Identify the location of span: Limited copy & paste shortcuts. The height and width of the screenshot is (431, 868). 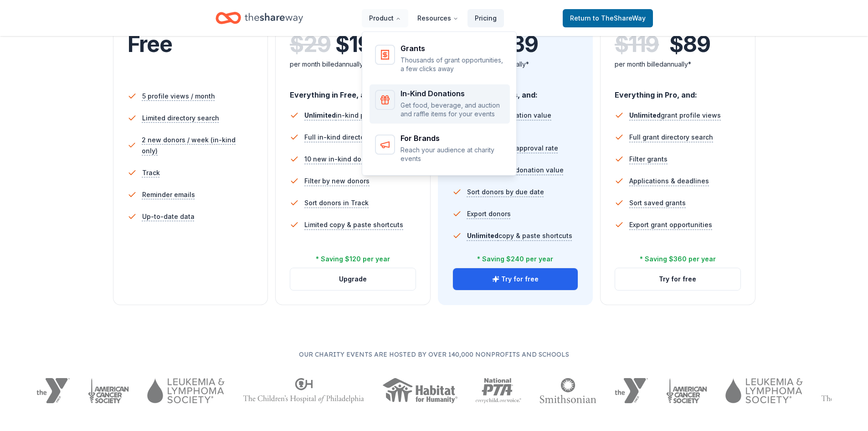
(353, 225).